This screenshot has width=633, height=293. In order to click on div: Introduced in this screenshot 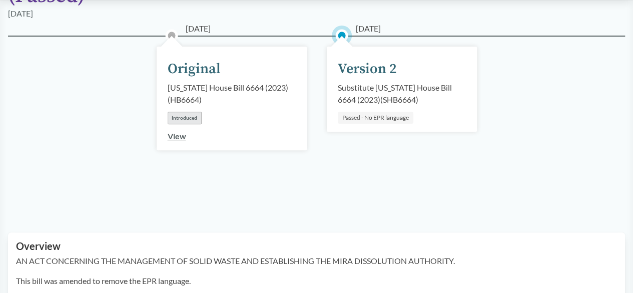, I will do `click(185, 118)`.